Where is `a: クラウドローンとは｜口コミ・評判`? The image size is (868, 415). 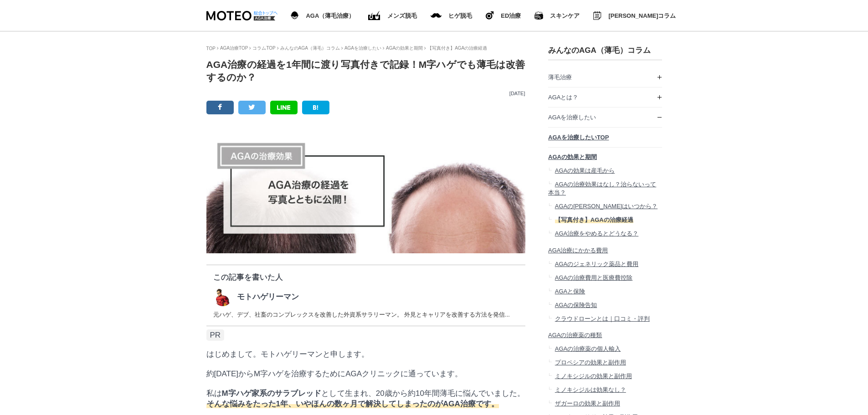 a: クラウドローンとは｜口コミ・評判 is located at coordinates (605, 319).